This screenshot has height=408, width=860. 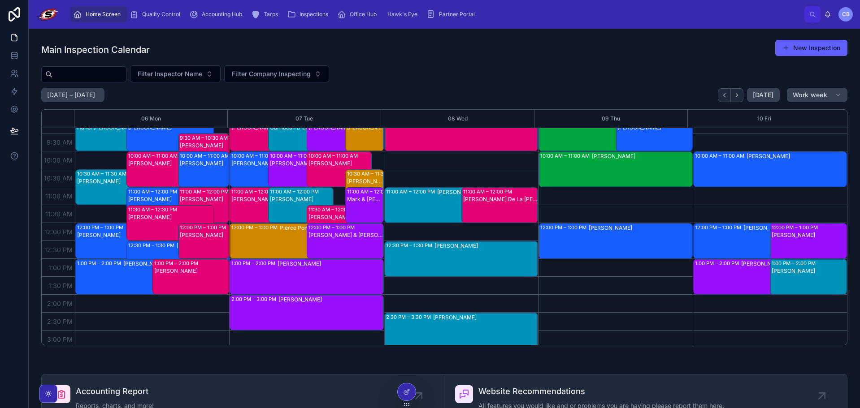 I want to click on div: scrollable content, so click(x=435, y=14).